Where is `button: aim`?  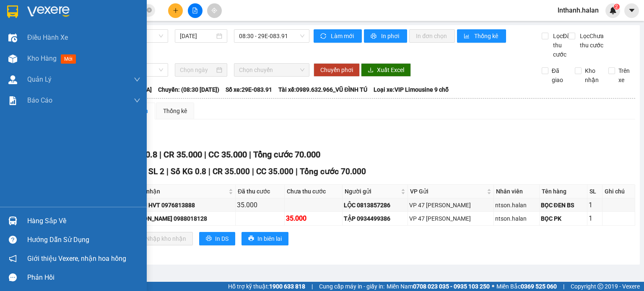
button: aim is located at coordinates (215, 11).